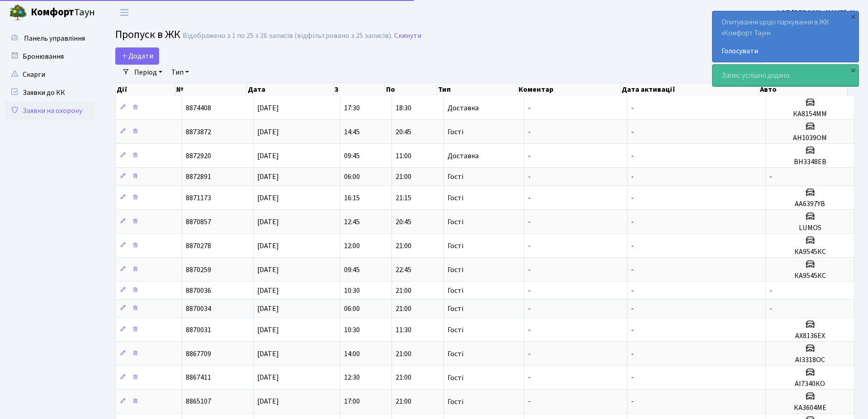  I want to click on span: Таун, so click(63, 12).